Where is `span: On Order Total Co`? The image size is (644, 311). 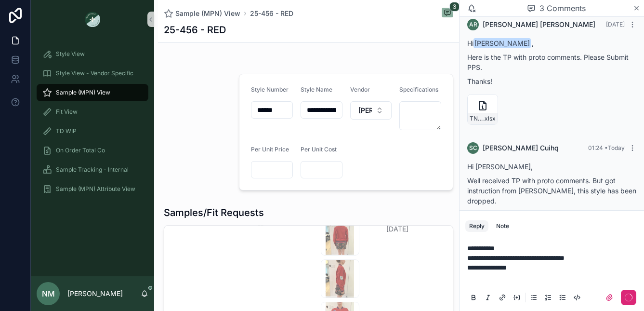 span: On Order Total Co is located at coordinates (80, 151).